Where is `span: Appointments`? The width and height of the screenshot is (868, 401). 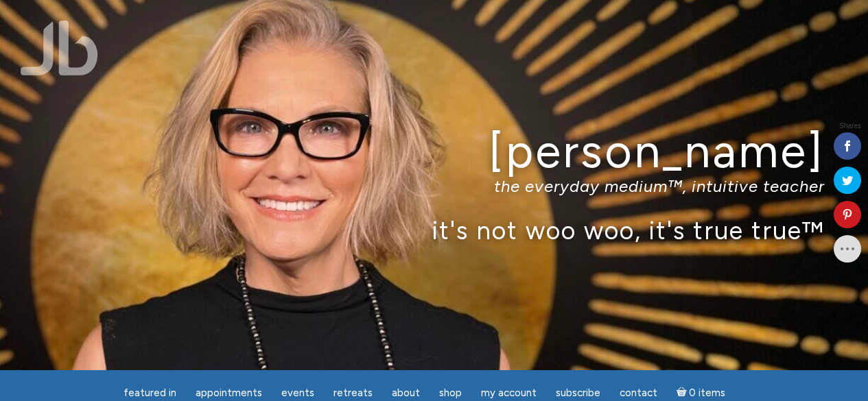 span: Appointments is located at coordinates (228, 393).